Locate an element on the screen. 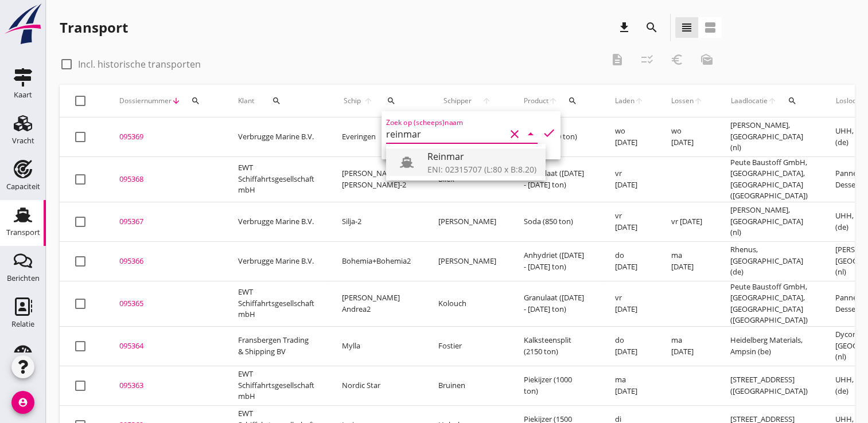 The height and width of the screenshot is (423, 868). span: Dossiernummer is located at coordinates (145, 101).